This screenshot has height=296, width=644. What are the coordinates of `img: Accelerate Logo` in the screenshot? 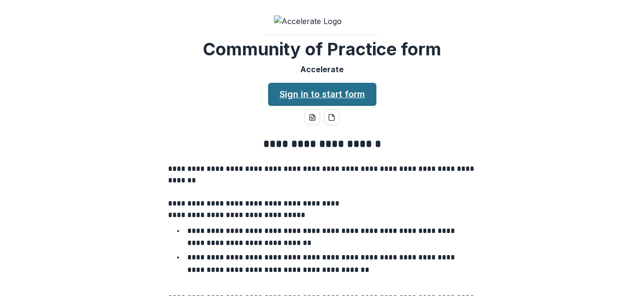 It's located at (322, 21).